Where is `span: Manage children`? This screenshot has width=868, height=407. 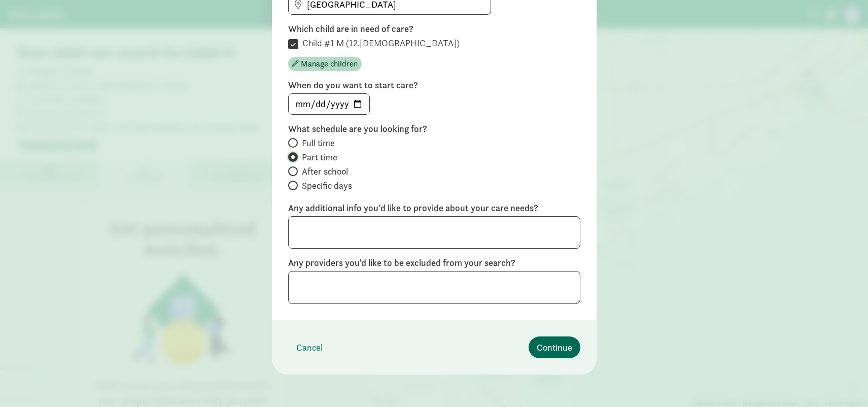
span: Manage children is located at coordinates (329, 64).